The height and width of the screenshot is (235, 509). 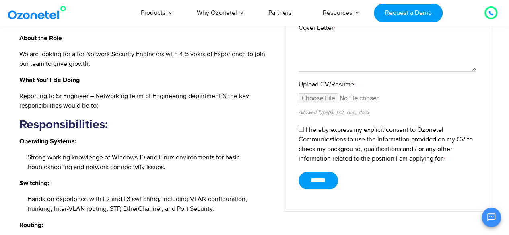 What do you see at coordinates (150, 163) in the screenshot?
I see `li: Strong working knowledge of Windows 10 and Linux environments for basic troubleshooting and netwo...` at bounding box center [150, 163].